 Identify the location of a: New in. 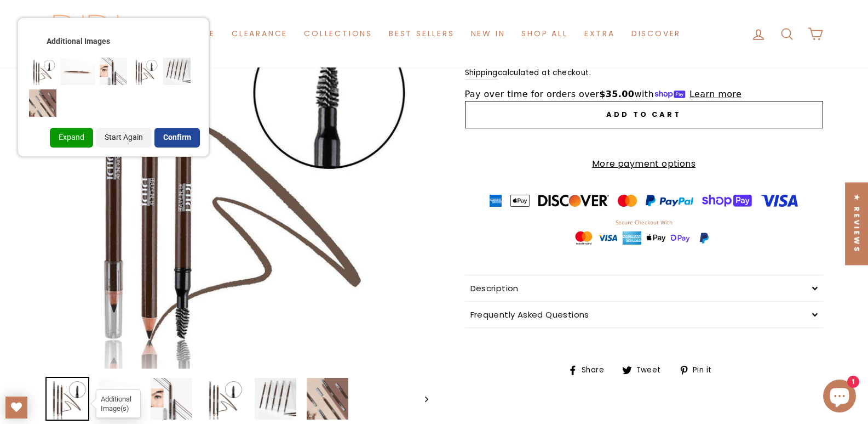
(488, 34).